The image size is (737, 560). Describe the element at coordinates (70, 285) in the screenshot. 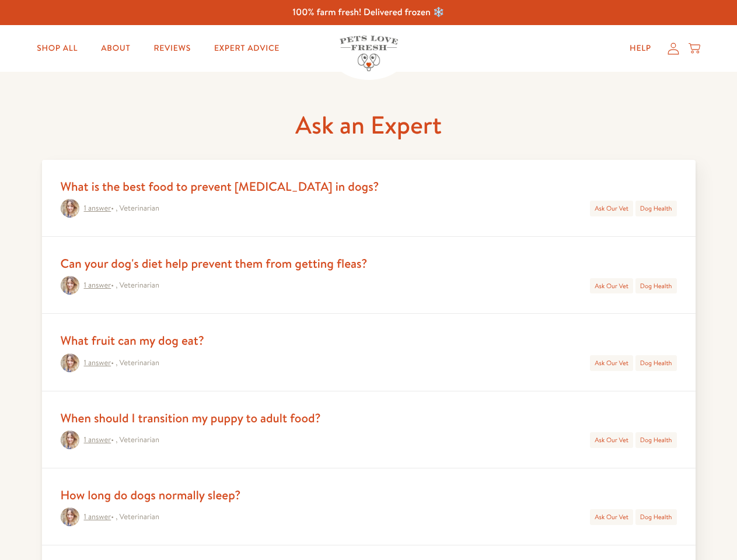

I see `img: Can your dog's diet help prevent them from getting fleas?` at that location.